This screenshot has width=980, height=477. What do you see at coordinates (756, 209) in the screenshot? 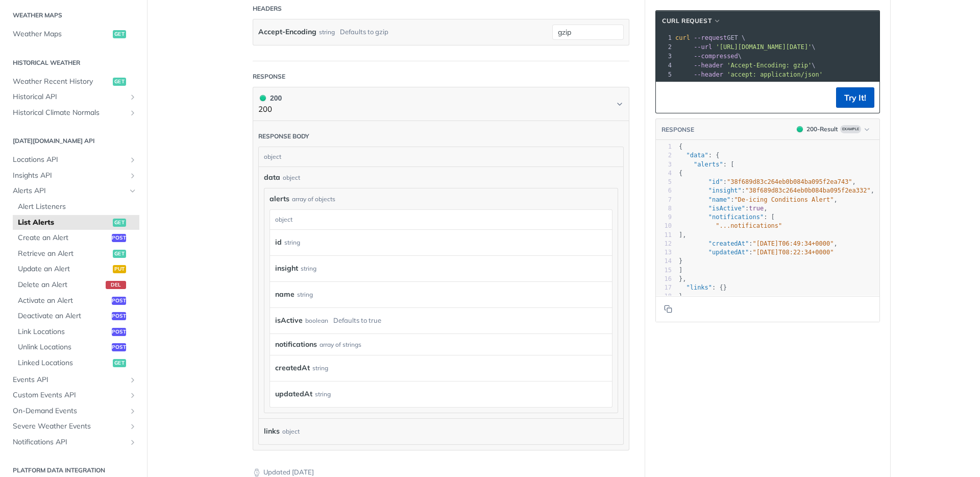
I see `span: true` at bounding box center [756, 209].